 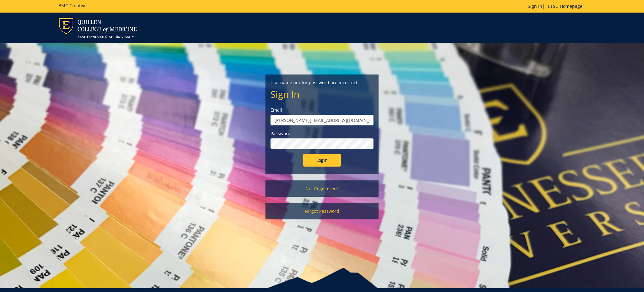 I want to click on a: Forgot Password, so click(x=322, y=211).